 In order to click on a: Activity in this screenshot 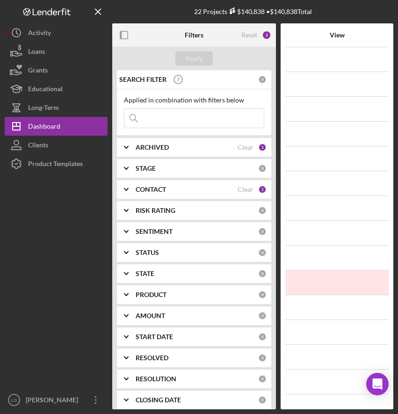, I will do `click(56, 33)`.